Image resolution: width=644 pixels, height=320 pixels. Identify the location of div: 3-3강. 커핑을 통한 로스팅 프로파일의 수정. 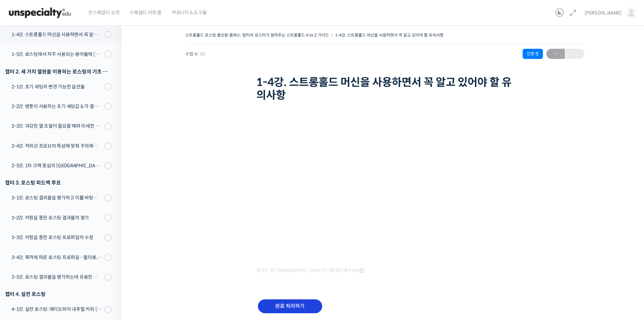
(56, 237).